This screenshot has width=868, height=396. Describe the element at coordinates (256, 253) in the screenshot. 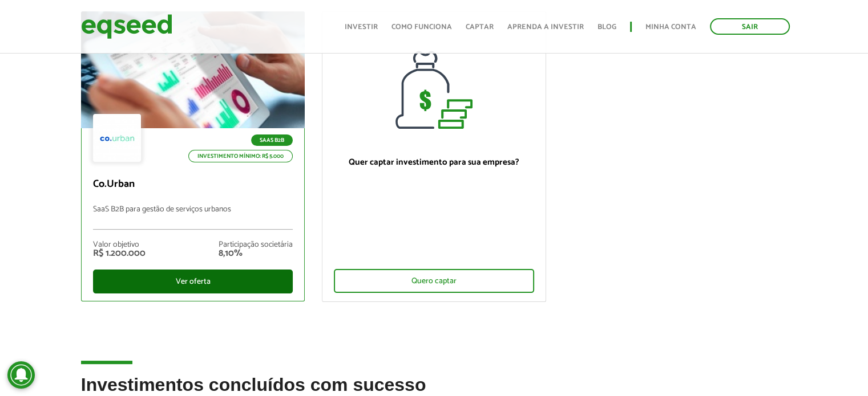

I see `div: 8,10%` at that location.